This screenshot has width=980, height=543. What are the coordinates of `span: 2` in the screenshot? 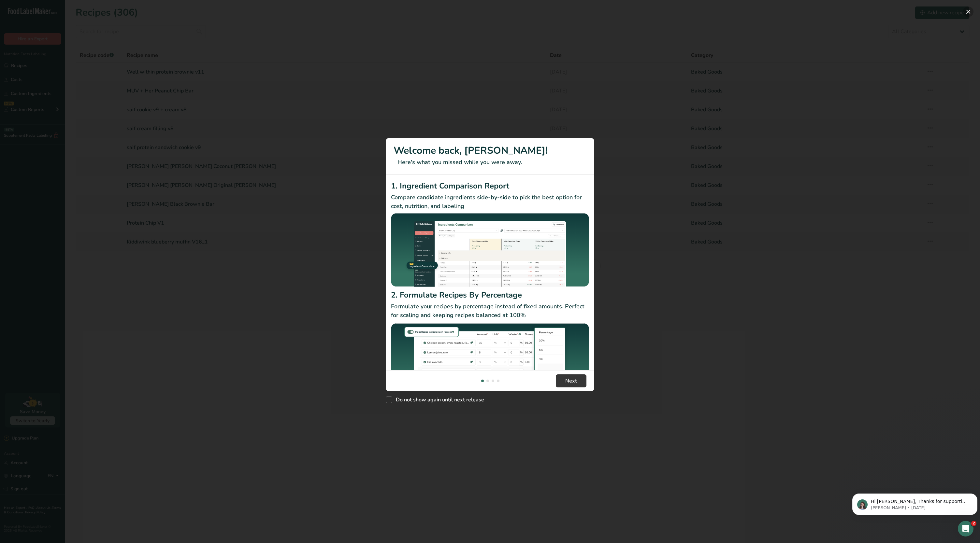 It's located at (973, 523).